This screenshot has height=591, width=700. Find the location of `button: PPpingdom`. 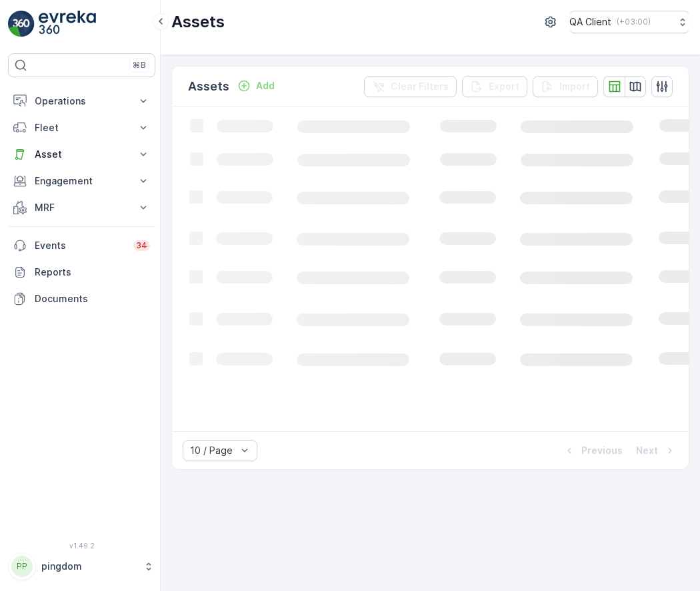

button: PPpingdom is located at coordinates (82, 567).